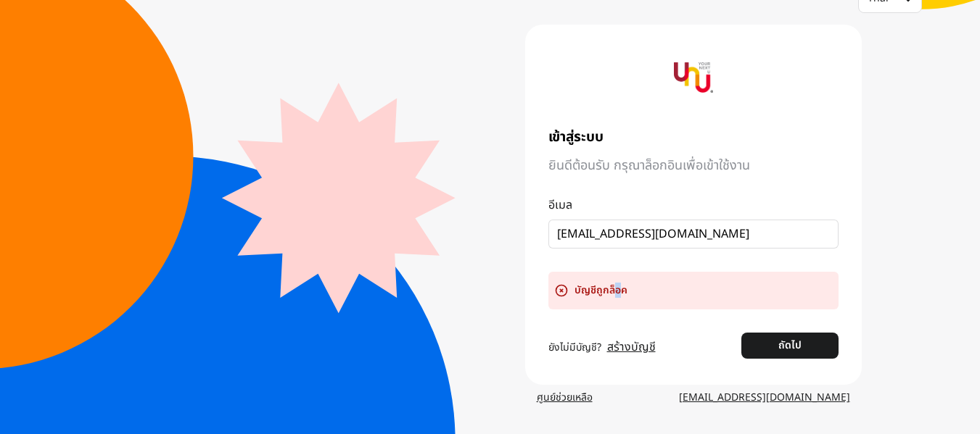 The width and height of the screenshot is (980, 434). What do you see at coordinates (789, 346) in the screenshot?
I see `button: ถัดไป` at bounding box center [789, 346].